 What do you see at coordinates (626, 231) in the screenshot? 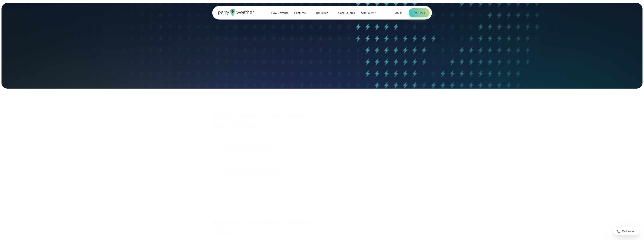
I see `a: Call sales` at bounding box center [626, 231].